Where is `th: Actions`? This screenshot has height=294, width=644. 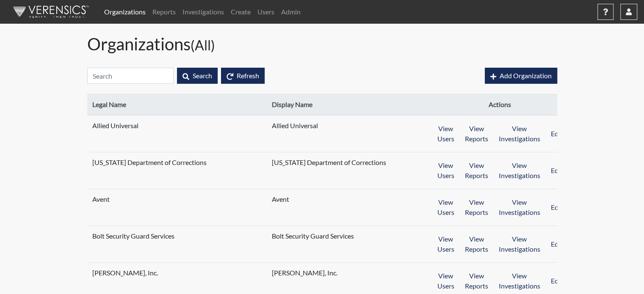
th: Actions is located at coordinates (500, 105).